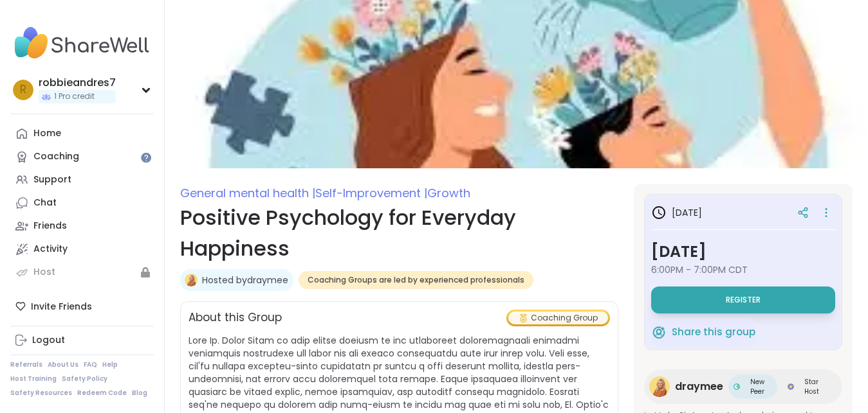 This screenshot has width=868, height=413. Describe the element at coordinates (34, 379) in the screenshot. I see `a: Host Training` at that location.